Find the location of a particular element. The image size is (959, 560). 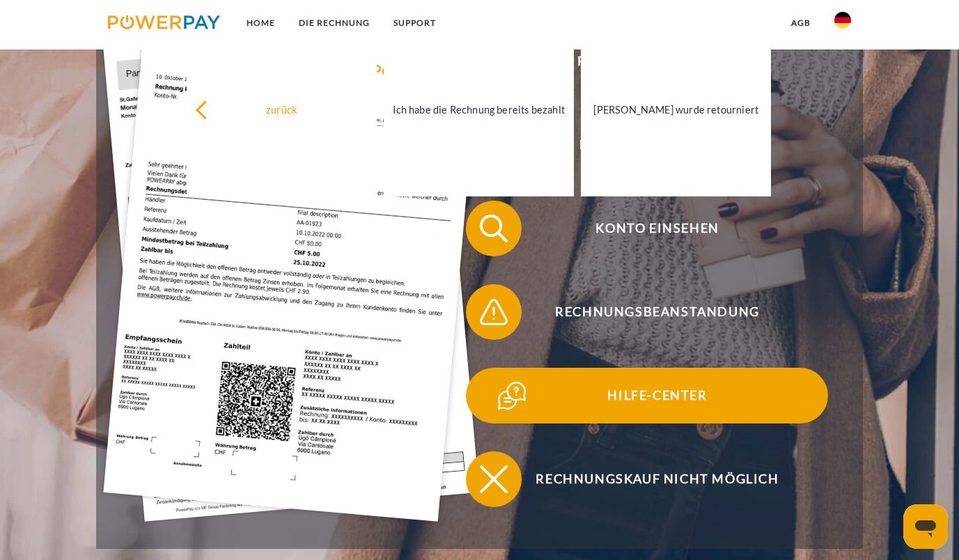

span: Rechnungskauf nicht möglich is located at coordinates (657, 479).